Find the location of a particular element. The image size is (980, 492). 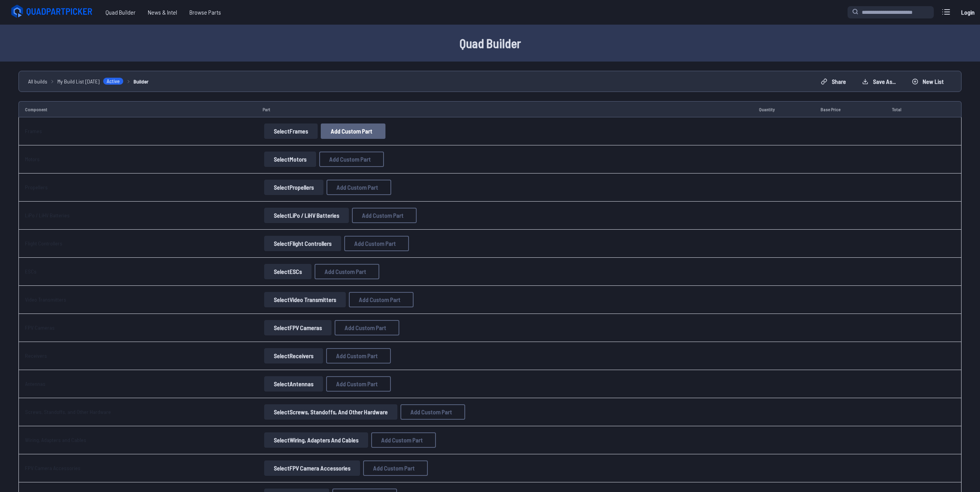

a: SelectVideo Transmitters is located at coordinates (305, 300).